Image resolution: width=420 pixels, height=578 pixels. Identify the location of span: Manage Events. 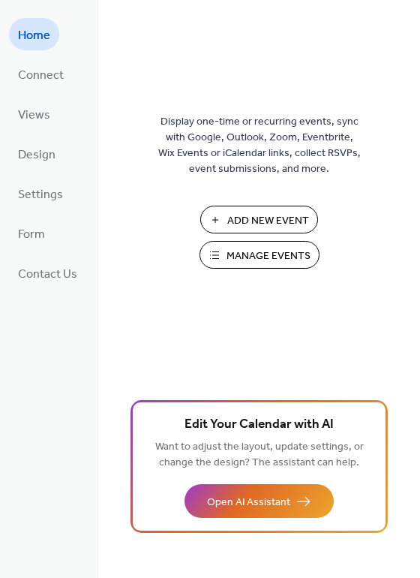
(269, 256).